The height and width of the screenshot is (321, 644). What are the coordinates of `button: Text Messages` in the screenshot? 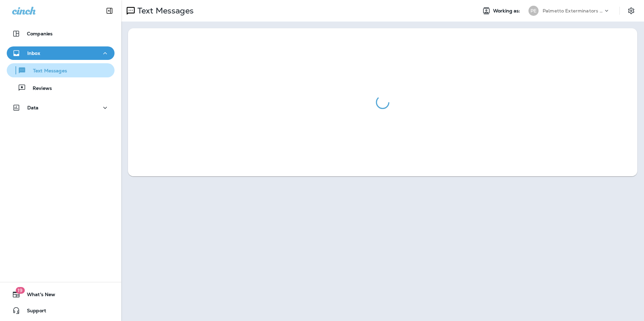 It's located at (61, 70).